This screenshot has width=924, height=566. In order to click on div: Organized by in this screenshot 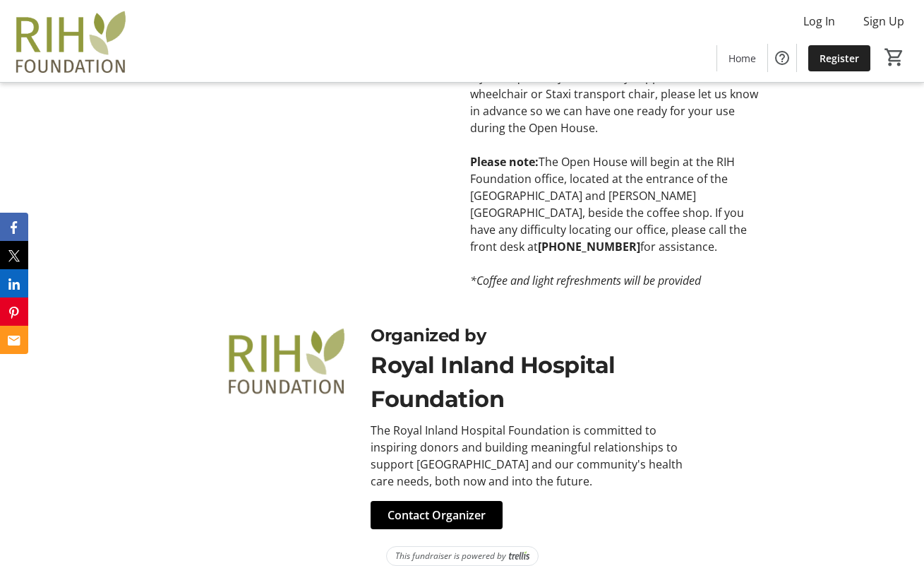, I will do `click(537, 336)`.